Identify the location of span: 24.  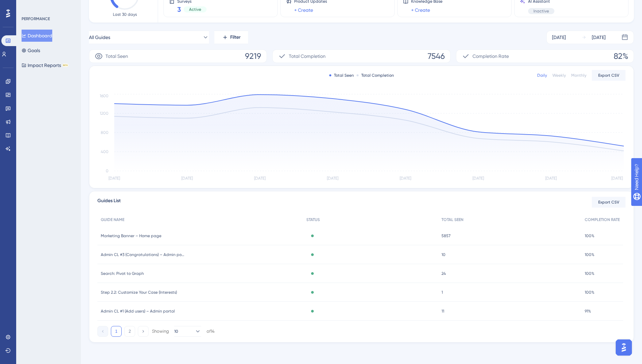
(444, 274).